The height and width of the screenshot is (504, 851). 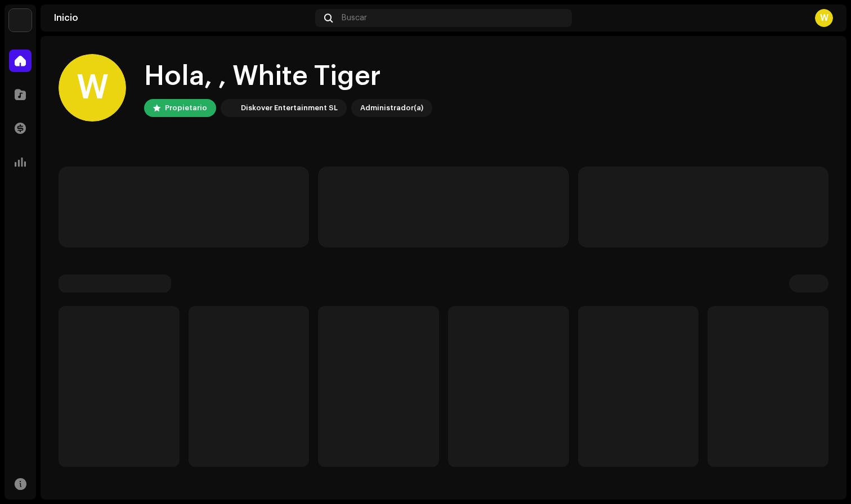 I want to click on div: Diskover Entertainment SL, so click(x=289, y=108).